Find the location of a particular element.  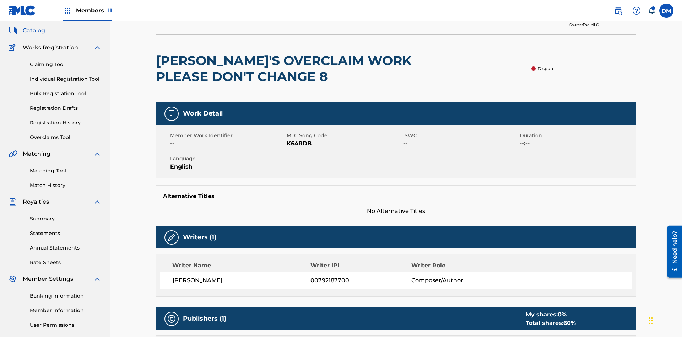

div: Writer IPI is located at coordinates (361, 265).